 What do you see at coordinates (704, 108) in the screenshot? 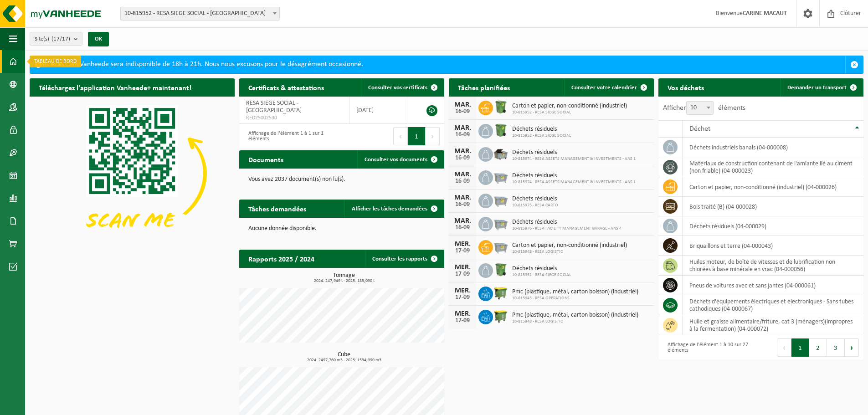
I see `label: Afficher éléments` at bounding box center [704, 108].